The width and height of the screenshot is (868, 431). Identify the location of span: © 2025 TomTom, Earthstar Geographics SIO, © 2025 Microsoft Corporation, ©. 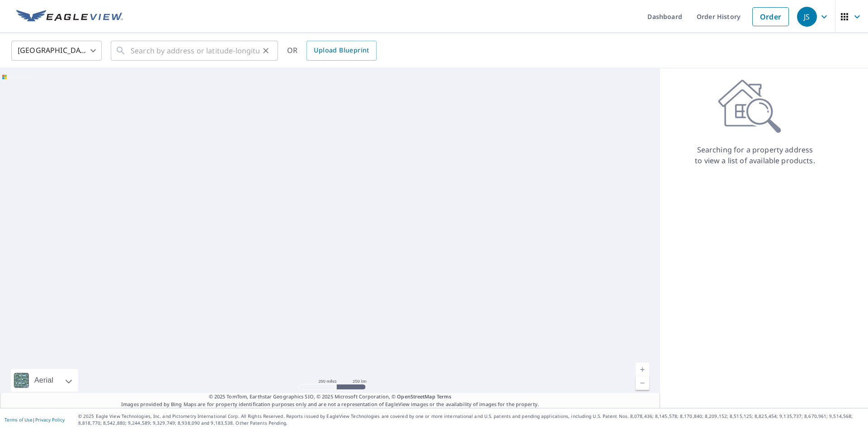
(330, 397).